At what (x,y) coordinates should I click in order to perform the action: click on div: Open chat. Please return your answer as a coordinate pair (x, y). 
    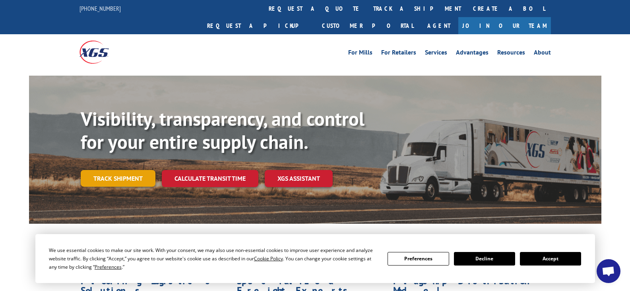
    Looking at the image, I should click on (609, 271).